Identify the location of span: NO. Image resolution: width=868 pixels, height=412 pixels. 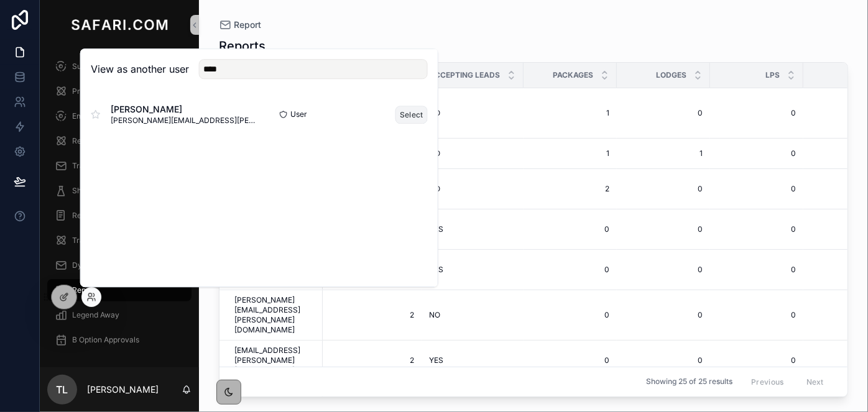
(435, 315).